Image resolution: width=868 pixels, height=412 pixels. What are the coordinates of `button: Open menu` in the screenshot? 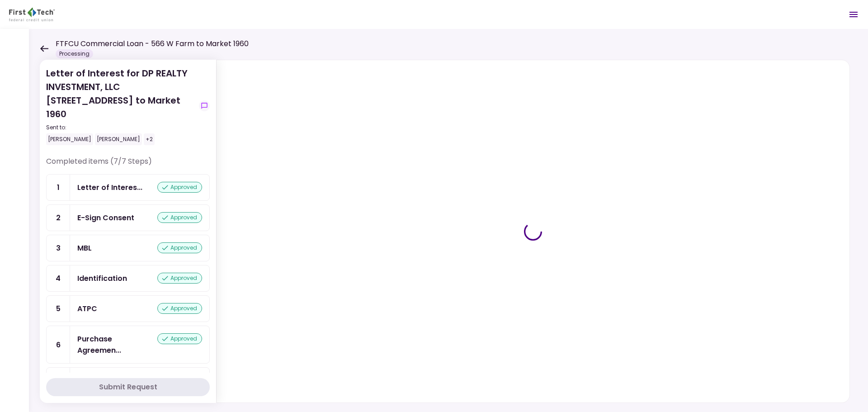 It's located at (854, 14).